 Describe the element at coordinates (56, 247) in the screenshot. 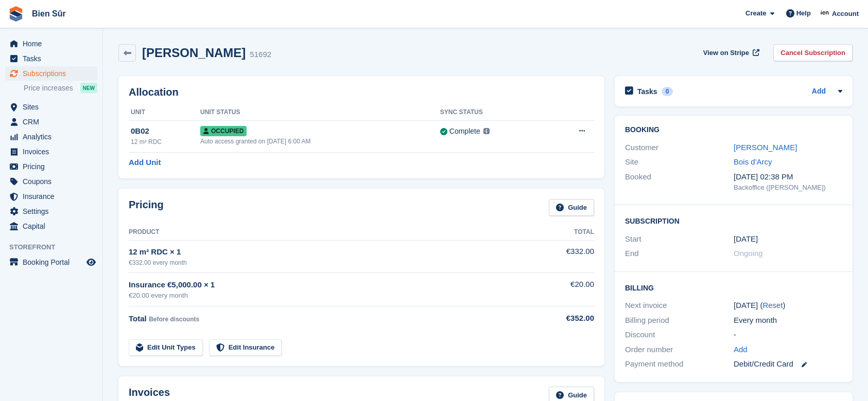

I see `span: Storefront` at that location.